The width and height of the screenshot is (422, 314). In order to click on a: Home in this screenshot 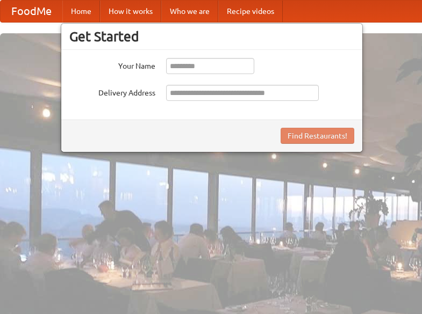, I will do `click(81, 11)`.